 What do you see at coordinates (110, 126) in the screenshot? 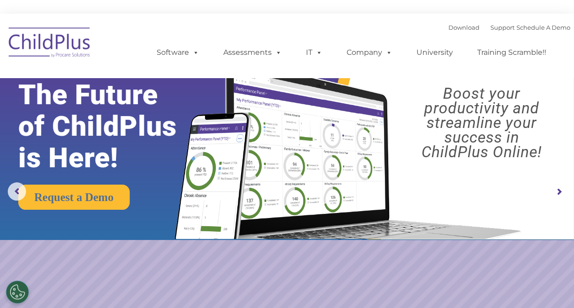
I see `rs-layer: The Future of ChildPlus is Here!` at bounding box center [110, 126].